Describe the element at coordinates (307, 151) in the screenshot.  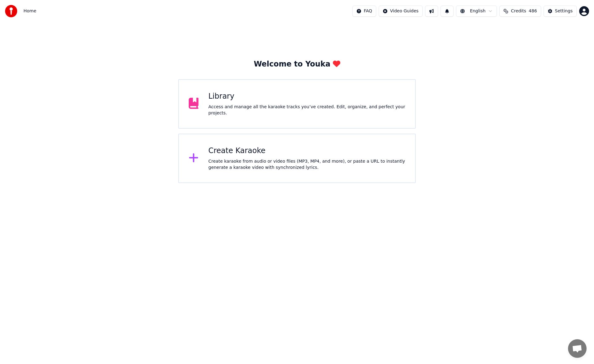
I see `div: Create Karaoke` at that location.